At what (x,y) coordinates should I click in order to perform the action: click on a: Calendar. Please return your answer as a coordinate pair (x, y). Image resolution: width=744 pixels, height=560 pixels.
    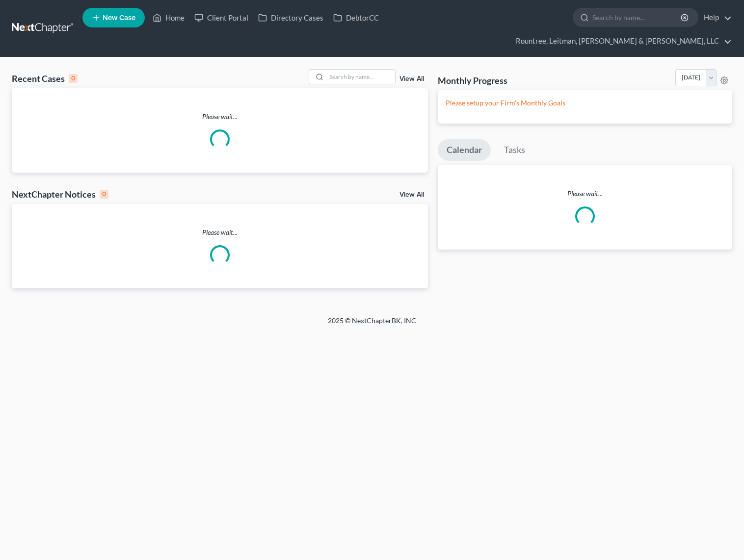
    Looking at the image, I should click on (464, 150).